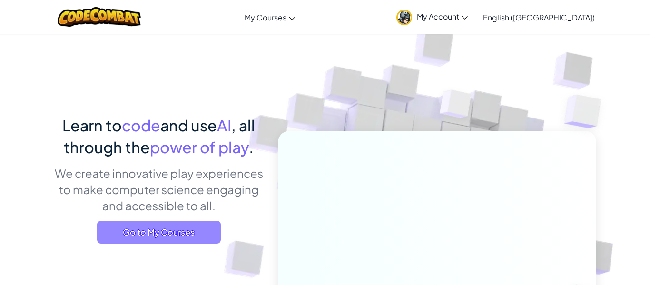 This screenshot has width=650, height=285. Describe the element at coordinates (99, 17) in the screenshot. I see `img: CodeCombat logo` at that location.